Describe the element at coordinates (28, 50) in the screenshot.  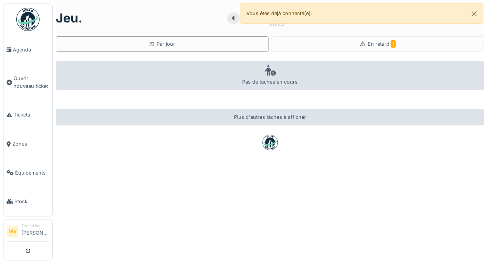
I see `a: Agenda` at that location.